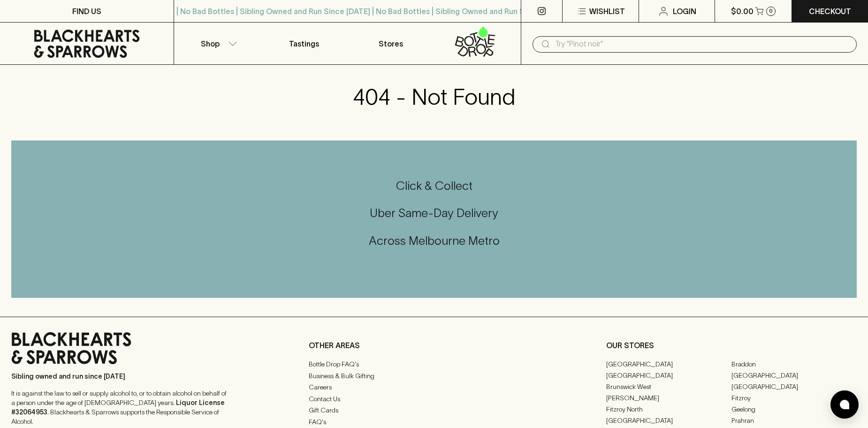 The image size is (868, 428). Describe the element at coordinates (434, 97) in the screenshot. I see `h3: 404 - Not Found` at that location.